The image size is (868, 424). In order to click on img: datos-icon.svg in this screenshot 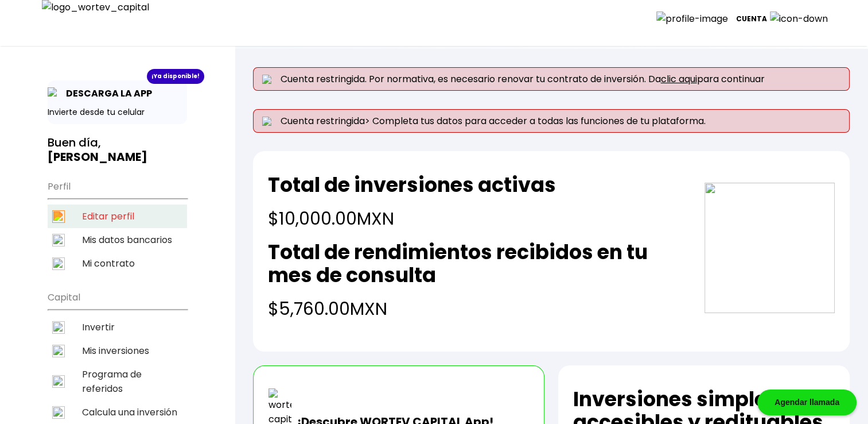, I will do `click(59, 240)`.